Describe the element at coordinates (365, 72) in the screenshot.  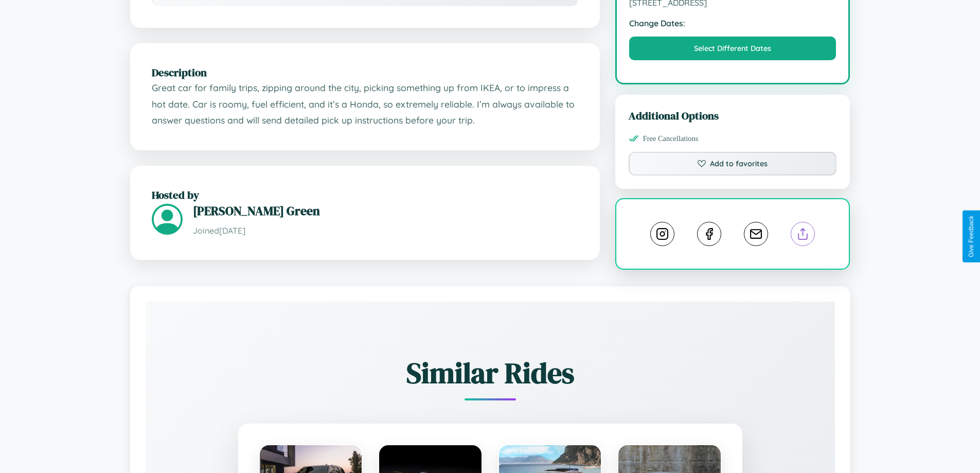
I see `h2: Description` at that location.